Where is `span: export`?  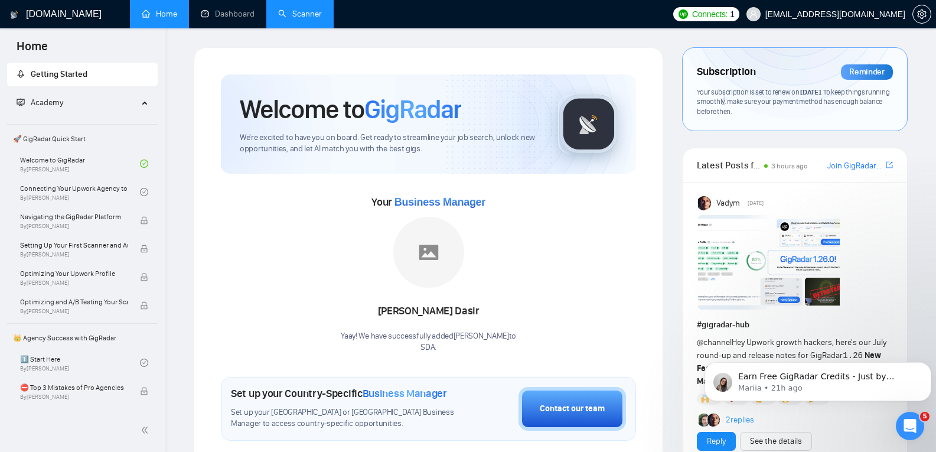
span: export is located at coordinates (889, 165).